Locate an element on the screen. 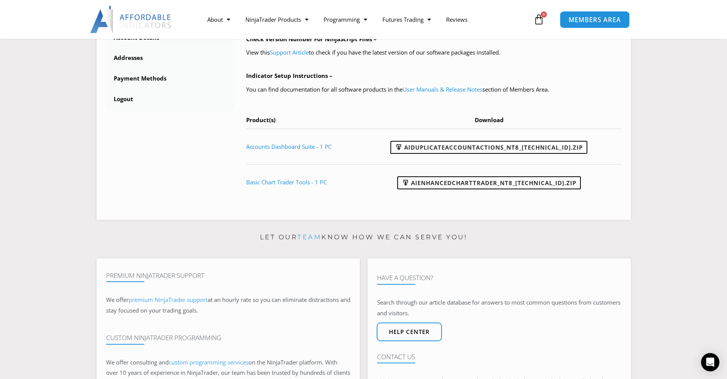  a: NinjaTrader Products is located at coordinates (277, 19).